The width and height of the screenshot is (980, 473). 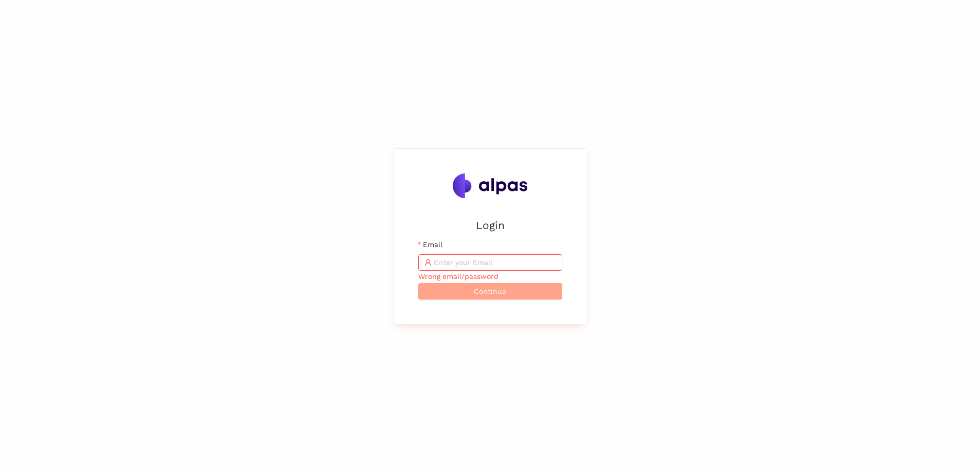 What do you see at coordinates (495, 262) in the screenshot?
I see `input: Email` at bounding box center [495, 262].